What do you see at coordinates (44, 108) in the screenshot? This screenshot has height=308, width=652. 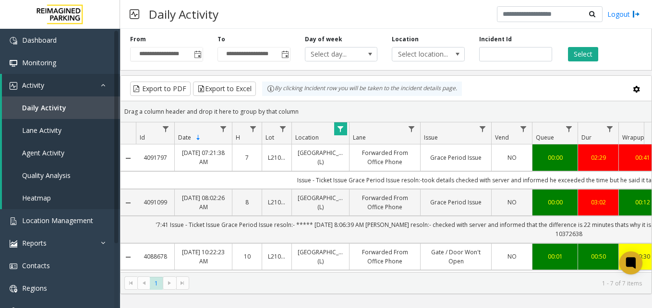 I see `span: Daily Activity` at bounding box center [44, 108].